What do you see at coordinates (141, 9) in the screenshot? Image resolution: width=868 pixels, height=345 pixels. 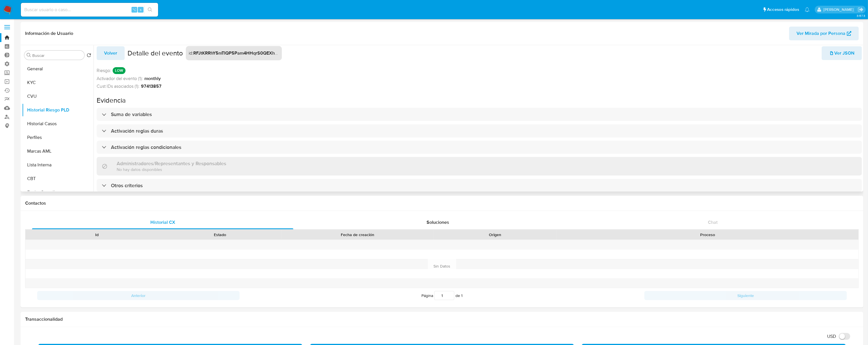 I see `span: s` at bounding box center [141, 9].